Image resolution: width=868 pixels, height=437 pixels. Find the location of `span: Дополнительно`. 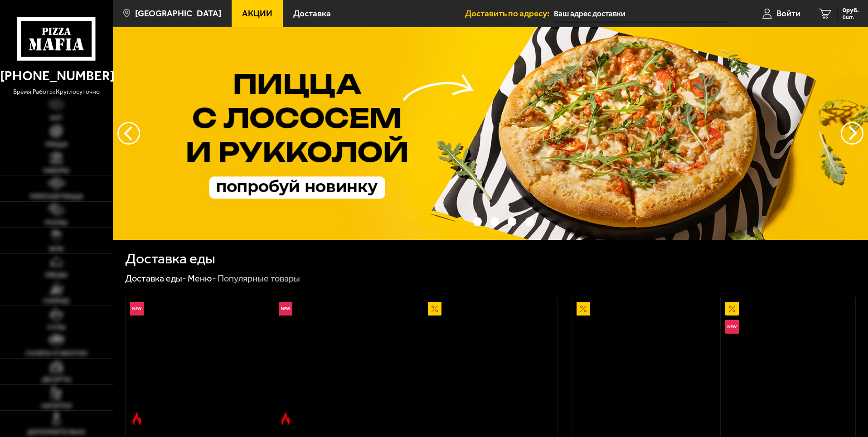

span: Дополнительно is located at coordinates (56, 432).